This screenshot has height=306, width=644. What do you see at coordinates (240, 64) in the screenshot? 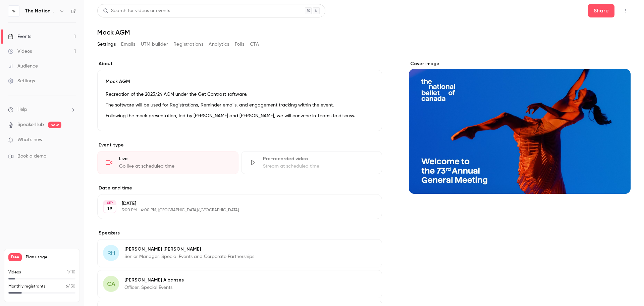
I see `label: About` at bounding box center [240, 64].